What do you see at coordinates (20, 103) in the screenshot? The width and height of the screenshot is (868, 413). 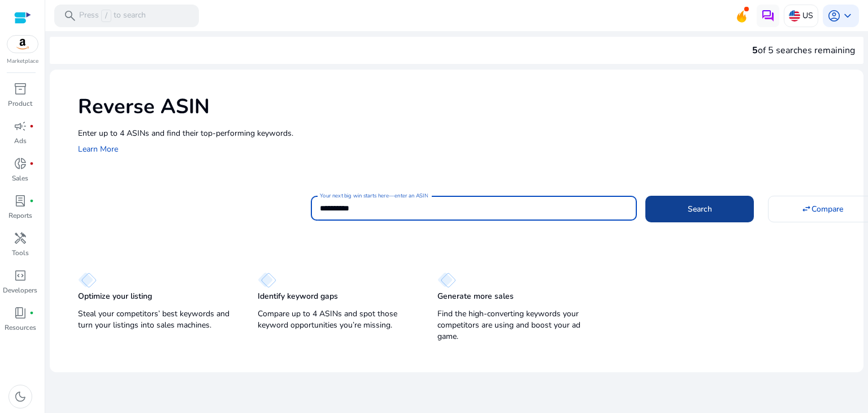 I see `p: Product` at bounding box center [20, 103].